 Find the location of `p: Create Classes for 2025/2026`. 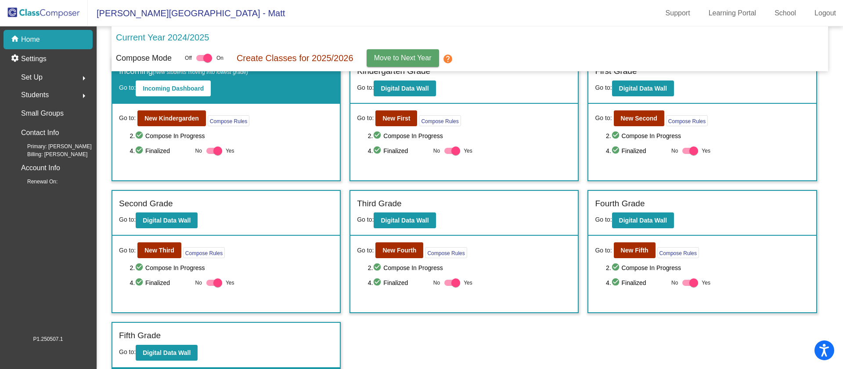

p: Create Classes for 2025/2026 is located at coordinates (295, 58).